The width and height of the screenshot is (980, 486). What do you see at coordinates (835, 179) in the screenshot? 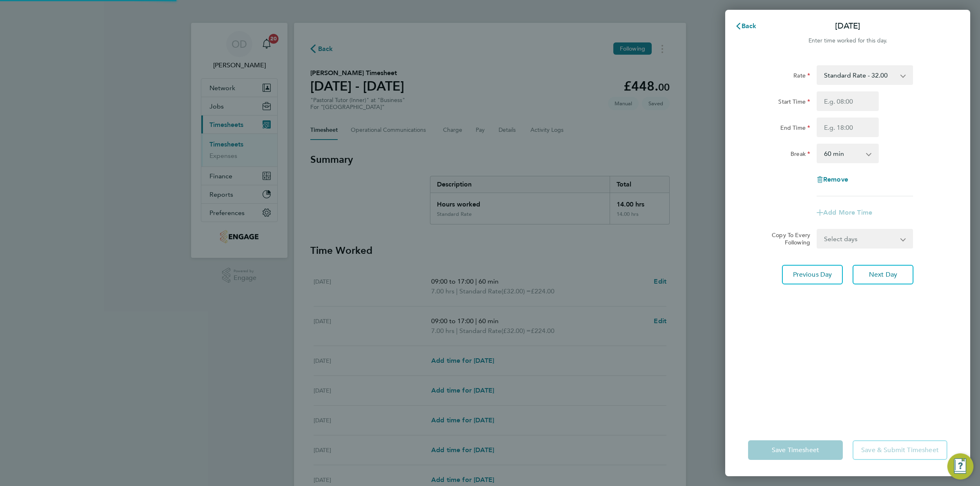
I see `span: Remove` at bounding box center [835, 179].